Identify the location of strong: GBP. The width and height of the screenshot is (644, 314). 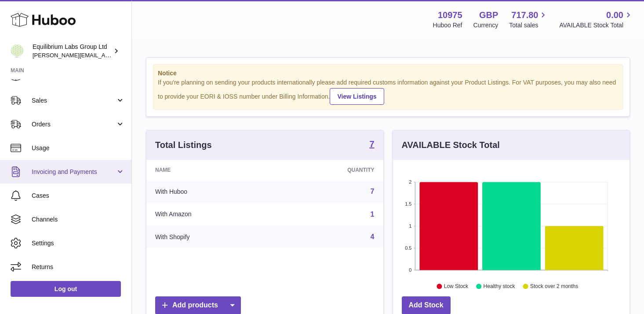
(488, 15).